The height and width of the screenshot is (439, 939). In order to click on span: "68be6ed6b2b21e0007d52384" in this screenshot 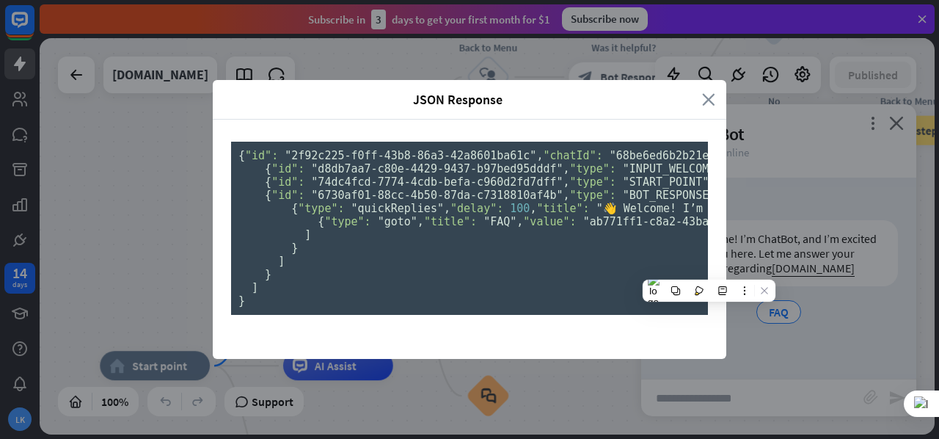, I will do `click(695, 156)`.